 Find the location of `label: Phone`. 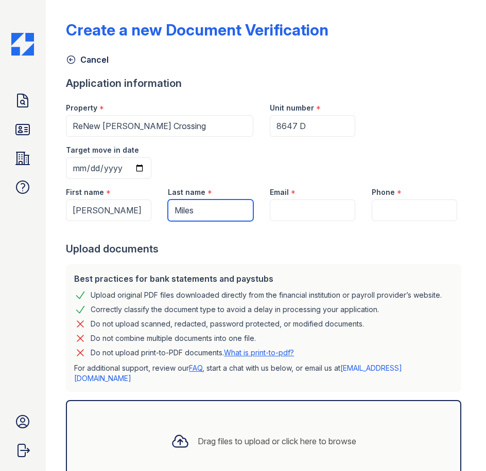

label: Phone is located at coordinates (383, 193).